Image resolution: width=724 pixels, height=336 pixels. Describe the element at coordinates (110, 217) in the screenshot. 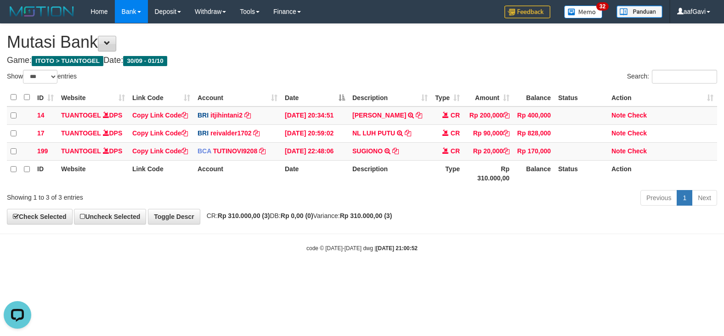

I see `a: Uncheck Selected` at that location.